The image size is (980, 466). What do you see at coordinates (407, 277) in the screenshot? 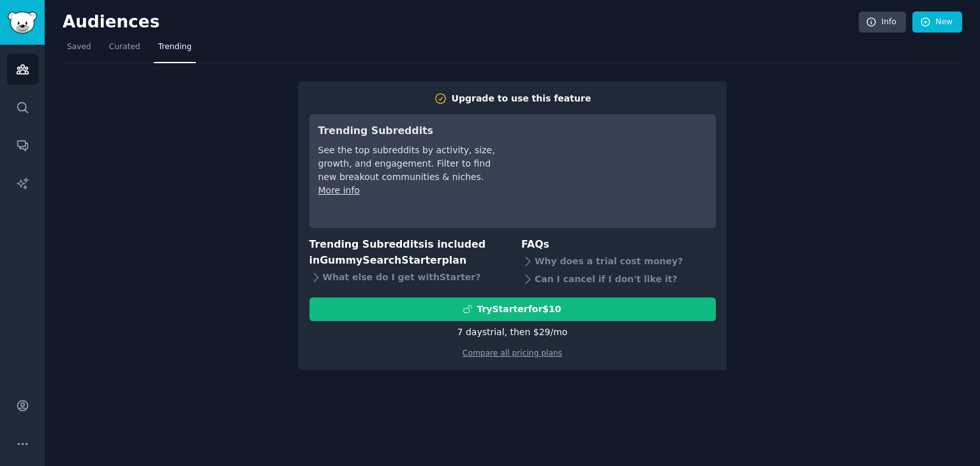
I see `div: What else do I get with Starter ?` at bounding box center [407, 277].